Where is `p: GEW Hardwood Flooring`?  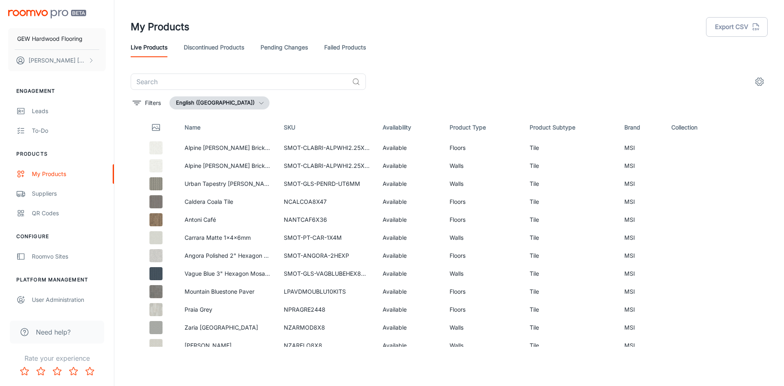
p: GEW Hardwood Flooring is located at coordinates (50, 39).